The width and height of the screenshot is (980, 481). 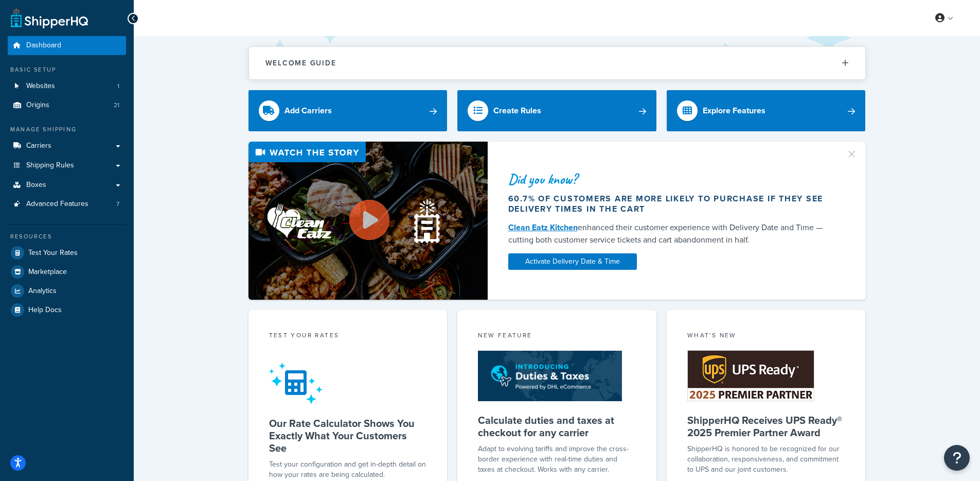 What do you see at coordinates (67, 272) in the screenshot?
I see `a: Marketplace` at bounding box center [67, 272].